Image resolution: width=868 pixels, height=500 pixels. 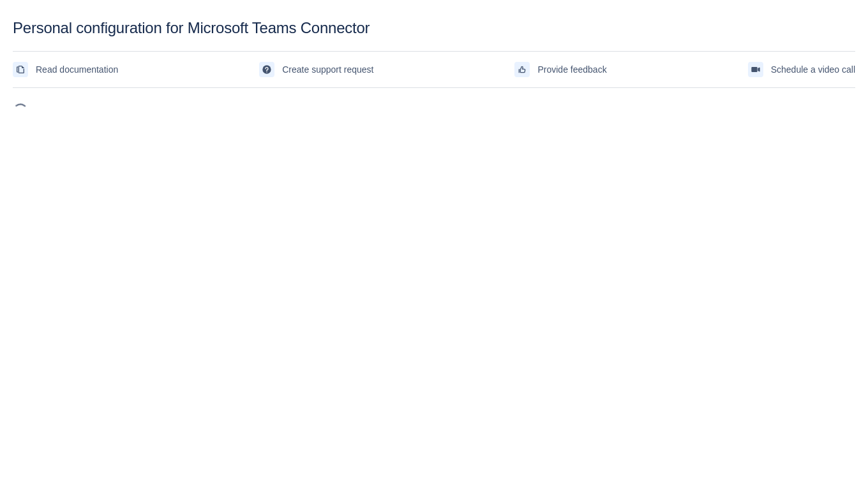 What do you see at coordinates (266, 69) in the screenshot?
I see `span: support` at bounding box center [266, 69].